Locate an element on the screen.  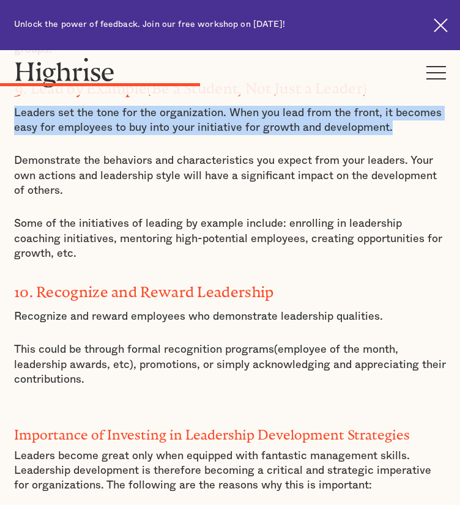
p: Recognize and reward employees who demonstrate leadership qualities. is located at coordinates (230, 317).